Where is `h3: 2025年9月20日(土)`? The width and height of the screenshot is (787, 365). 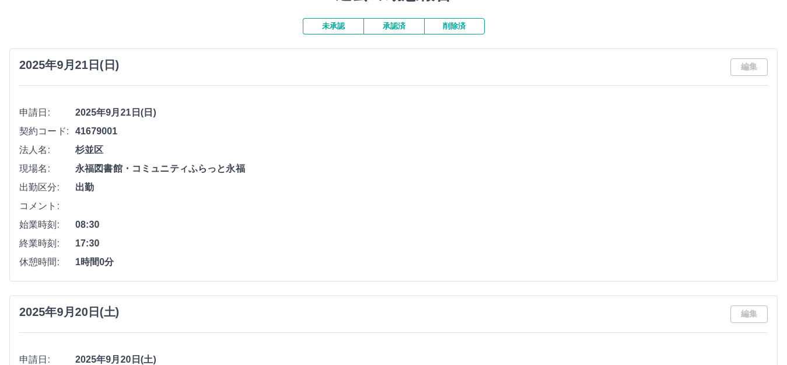
h3: 2025年9月20日(土) is located at coordinates (69, 312).